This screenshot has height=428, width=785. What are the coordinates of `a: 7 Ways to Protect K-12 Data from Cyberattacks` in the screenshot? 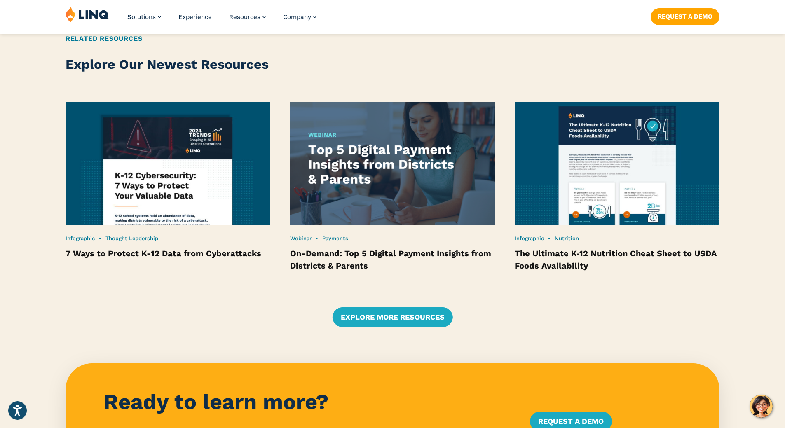 It's located at (163, 254).